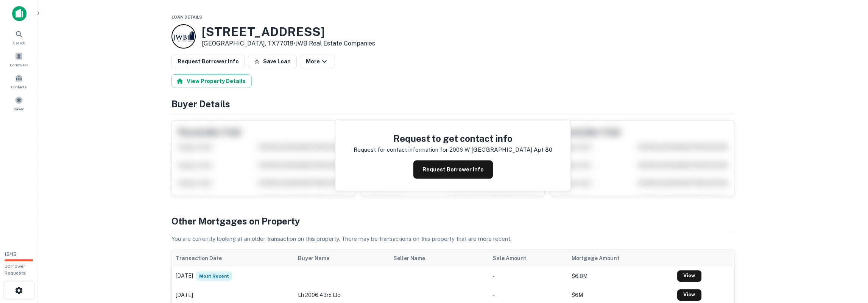 This screenshot has height=303, width=868. What do you see at coordinates (439, 258) in the screenshot?
I see `th: Seller Name` at bounding box center [439, 258].